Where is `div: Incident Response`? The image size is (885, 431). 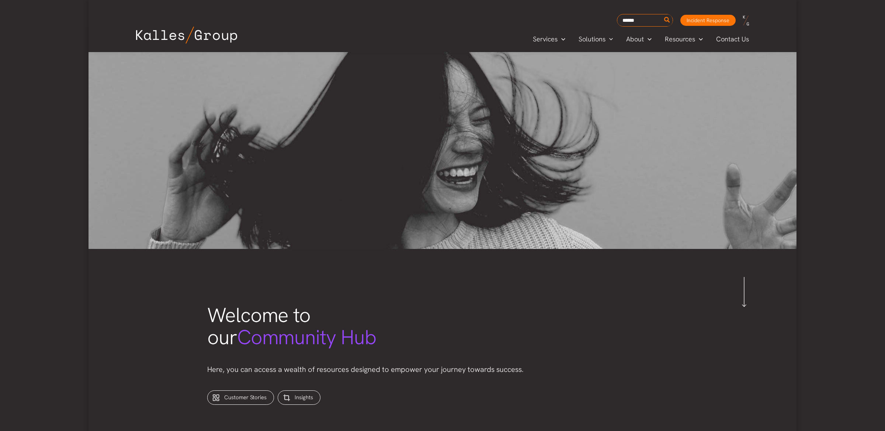
div: Incident Response is located at coordinates (708, 20).